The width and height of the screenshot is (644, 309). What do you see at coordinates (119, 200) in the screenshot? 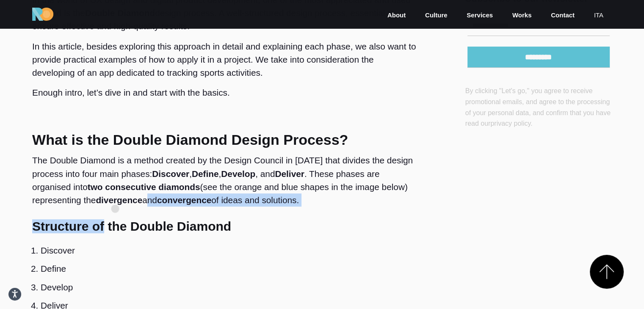
I see `strong: divergence` at bounding box center [119, 200].